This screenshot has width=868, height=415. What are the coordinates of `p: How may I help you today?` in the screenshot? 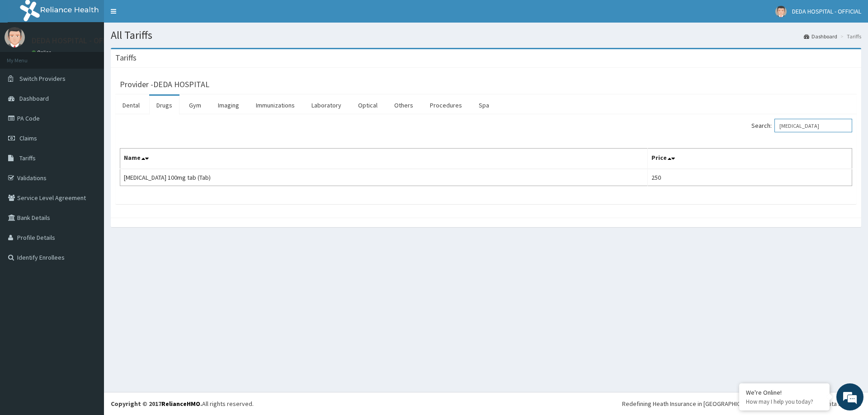 It's located at (785, 402).